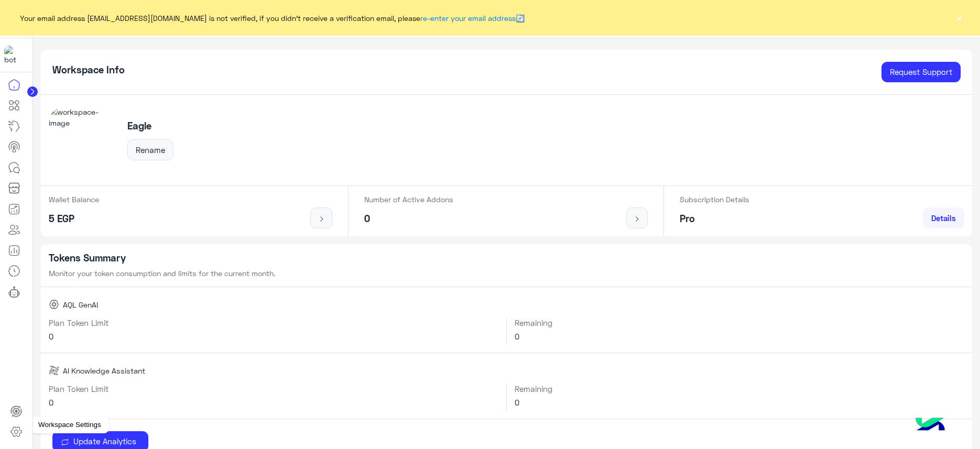 Image resolution: width=980 pixels, height=449 pixels. Describe the element at coordinates (507, 273) in the screenshot. I see `p: Monitor your token consumption and limits for the current month.` at that location.